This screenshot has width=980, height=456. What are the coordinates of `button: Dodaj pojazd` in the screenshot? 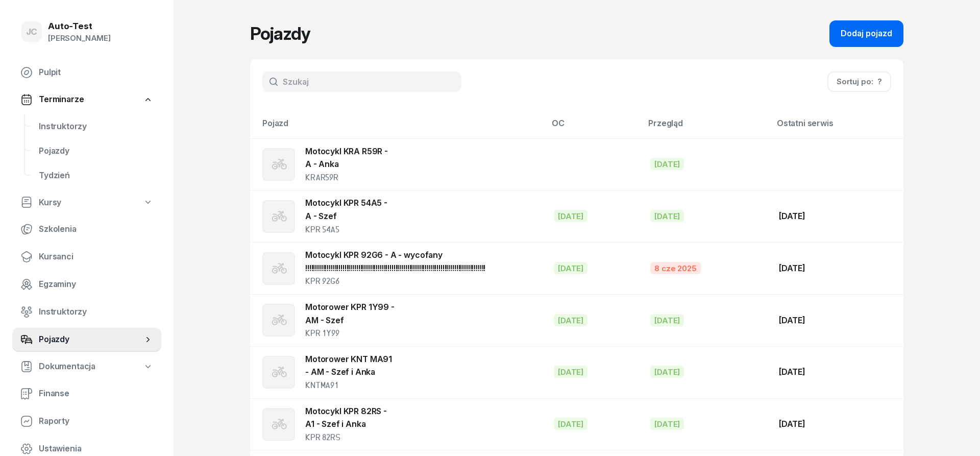 It's located at (866, 33).